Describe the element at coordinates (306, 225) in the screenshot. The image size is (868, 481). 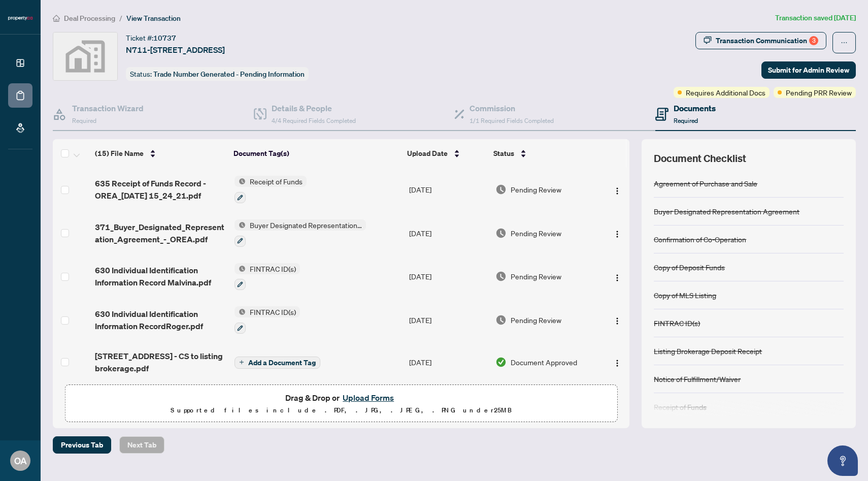
I see `span: Buyer Designated Representation Agreement` at that location.